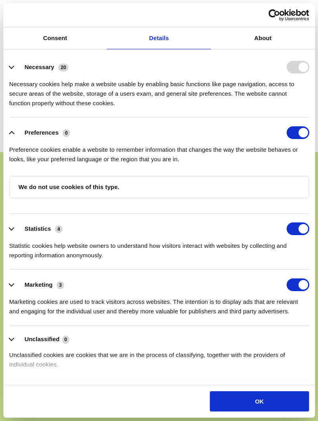 The height and width of the screenshot is (421, 318). Describe the element at coordinates (259, 401) in the screenshot. I see `button: OK` at that location.